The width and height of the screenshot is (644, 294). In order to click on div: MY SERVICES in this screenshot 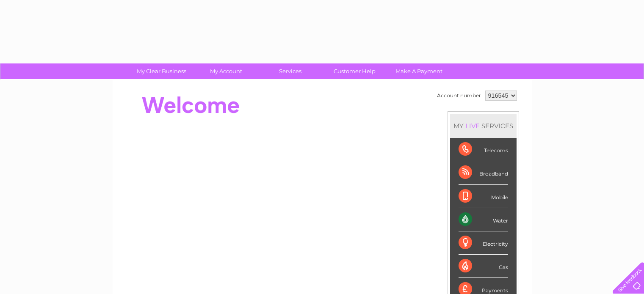, I will do `click(483, 126)`.